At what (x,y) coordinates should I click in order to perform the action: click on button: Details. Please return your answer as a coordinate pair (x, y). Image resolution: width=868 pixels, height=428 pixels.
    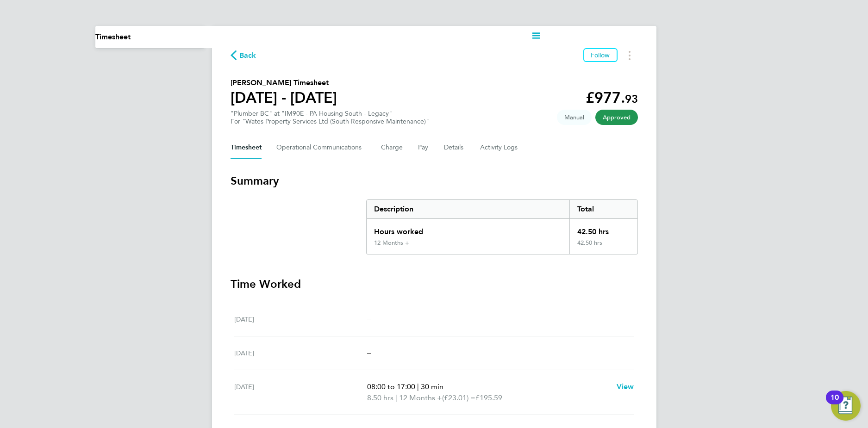
    Looking at the image, I should click on (455, 148).